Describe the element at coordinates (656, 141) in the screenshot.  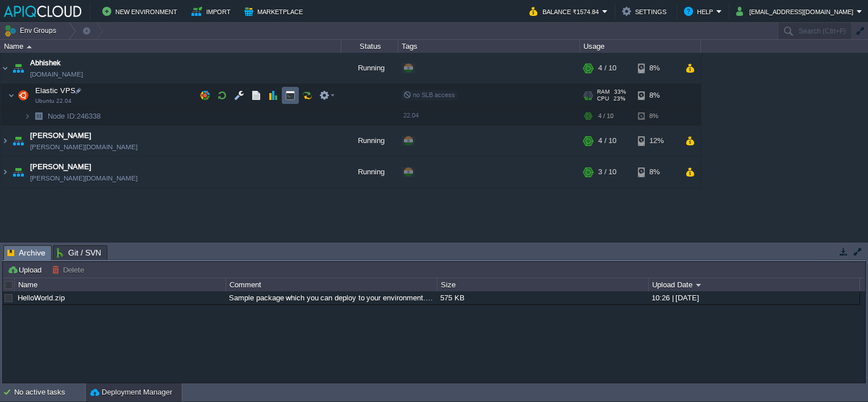
I see `div: 12%` at that location.